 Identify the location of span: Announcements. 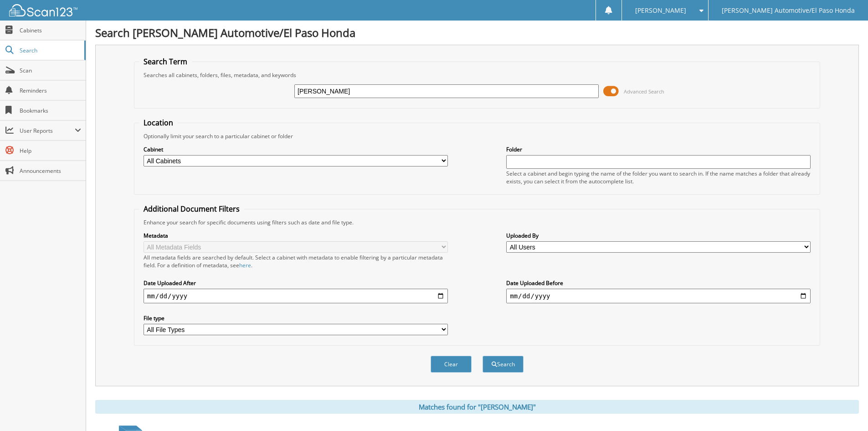
(50, 171).